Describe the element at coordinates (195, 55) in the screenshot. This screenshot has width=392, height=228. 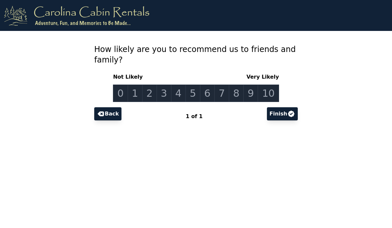
I see `span: How likely are you to recommend us to friends and family?` at that location.